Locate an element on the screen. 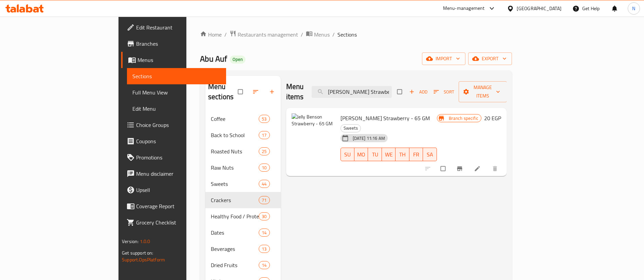  div: Dried Fruits14 is located at coordinates (243, 266).